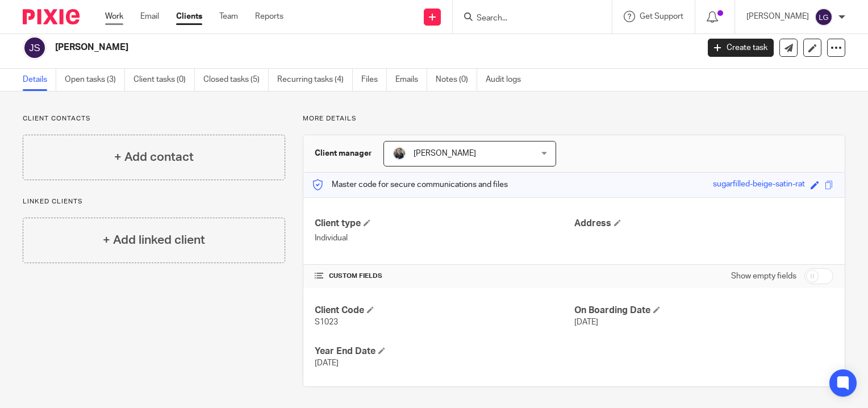 This screenshot has height=408, width=868. I want to click on h4: Client Code, so click(444, 311).